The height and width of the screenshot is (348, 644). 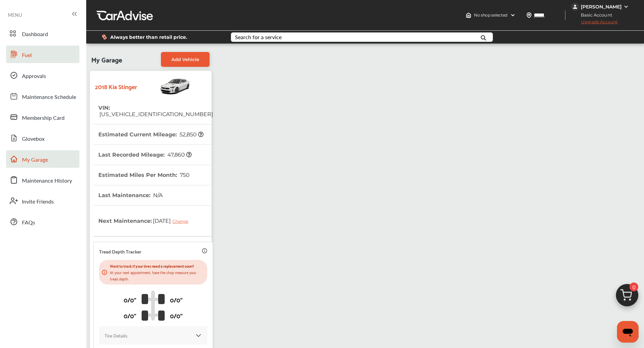 What do you see at coordinates (43, 201) in the screenshot?
I see `a: Invite Friends` at bounding box center [43, 201].